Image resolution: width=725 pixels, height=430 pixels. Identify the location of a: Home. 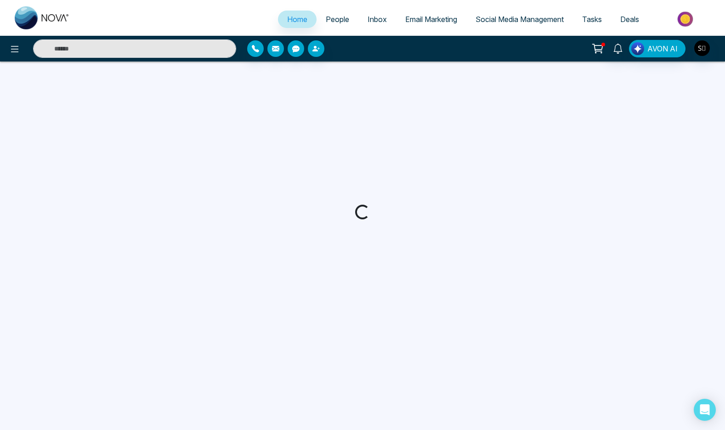
(297, 19).